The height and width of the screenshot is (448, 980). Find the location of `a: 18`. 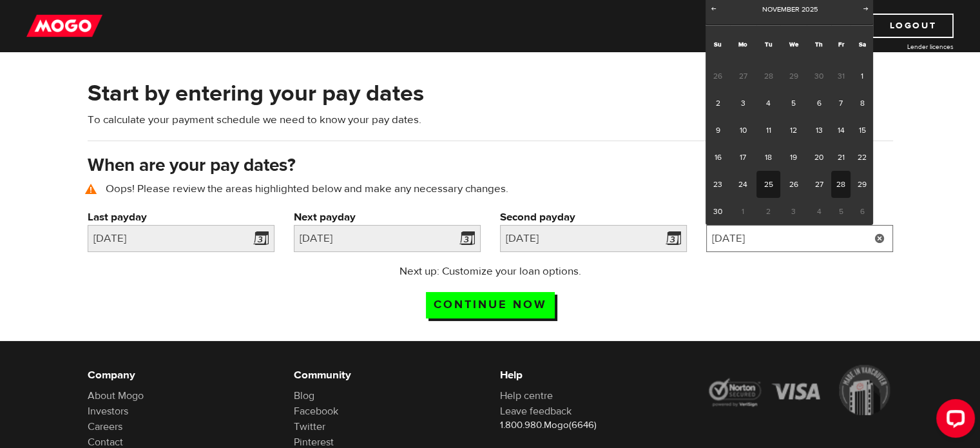

a: 18 is located at coordinates (768, 158).